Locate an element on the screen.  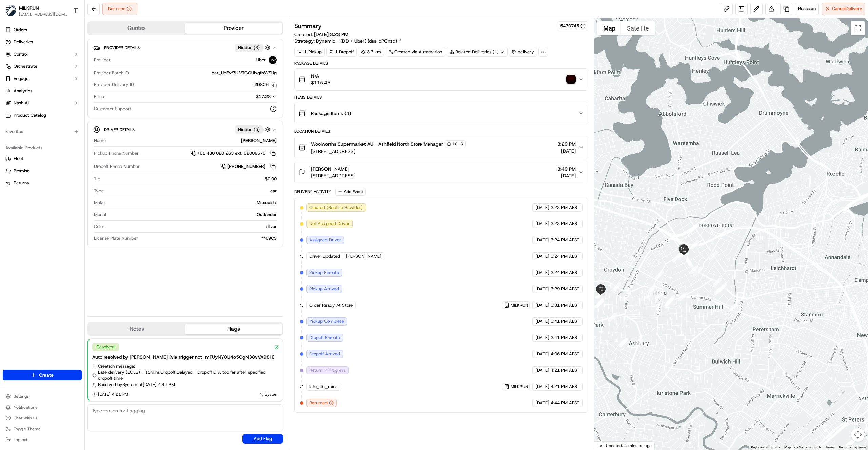
div: 18 is located at coordinates (612, 318).